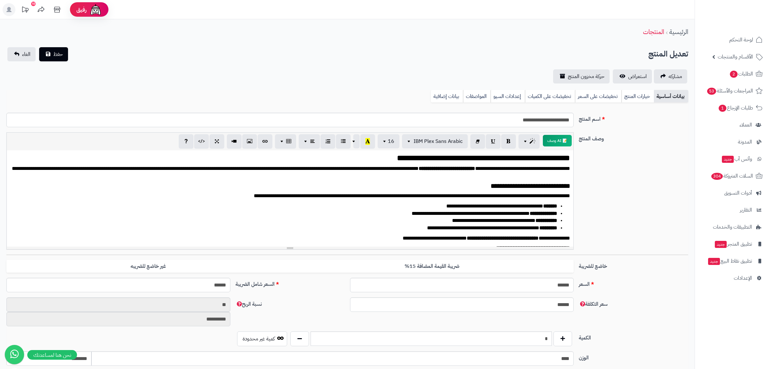 This screenshot has width=770, height=369. What do you see at coordinates (733, 142) in the screenshot?
I see `a: المدونة` at bounding box center [733, 142].